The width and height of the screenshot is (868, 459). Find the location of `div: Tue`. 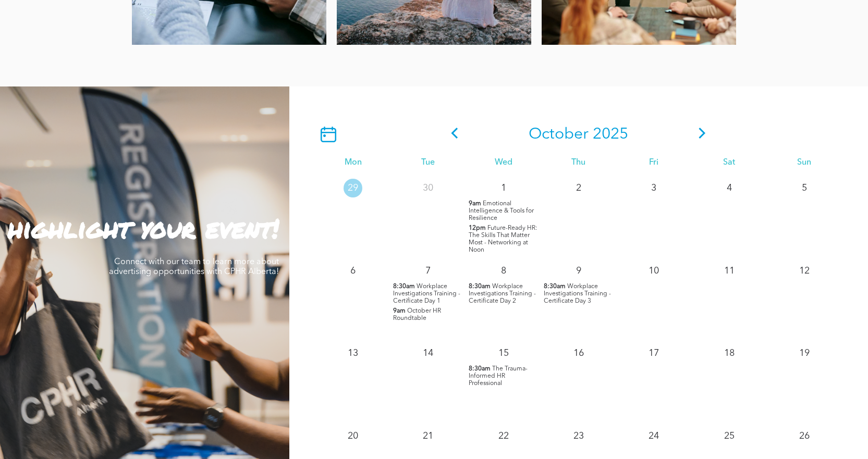

div: Tue is located at coordinates (428, 163).